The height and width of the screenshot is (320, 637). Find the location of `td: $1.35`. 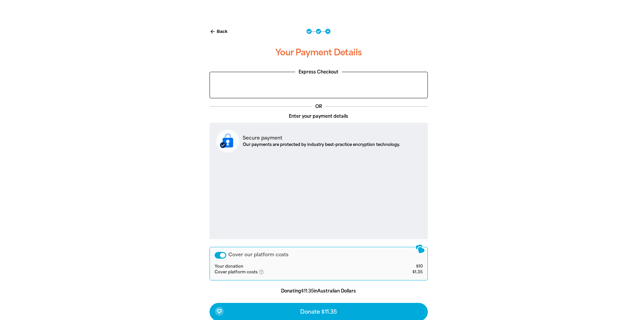

td: $1.35 is located at coordinates (405, 273).